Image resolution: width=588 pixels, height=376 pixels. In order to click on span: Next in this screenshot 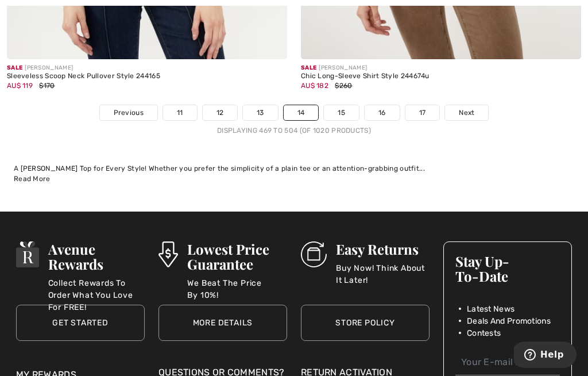, I will do `click(467, 113)`.